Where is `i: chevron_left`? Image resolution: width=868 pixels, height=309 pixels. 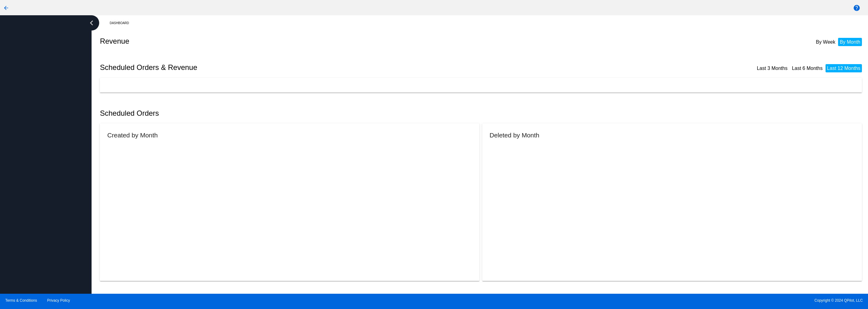 i: chevron_left is located at coordinates (92, 23).